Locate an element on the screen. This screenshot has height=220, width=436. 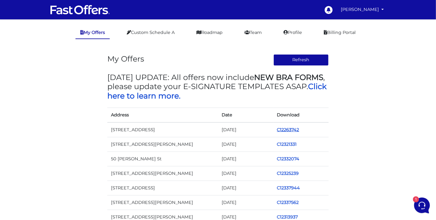
a: My Offers is located at coordinates (93, 33).